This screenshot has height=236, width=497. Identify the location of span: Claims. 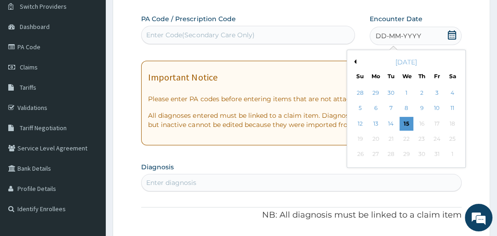
(28, 67).